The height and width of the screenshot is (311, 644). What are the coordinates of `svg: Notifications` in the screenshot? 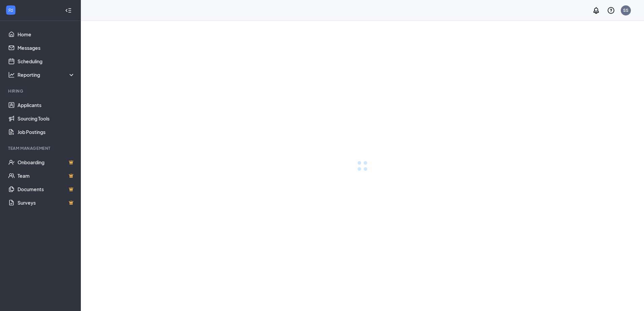 It's located at (596, 10).